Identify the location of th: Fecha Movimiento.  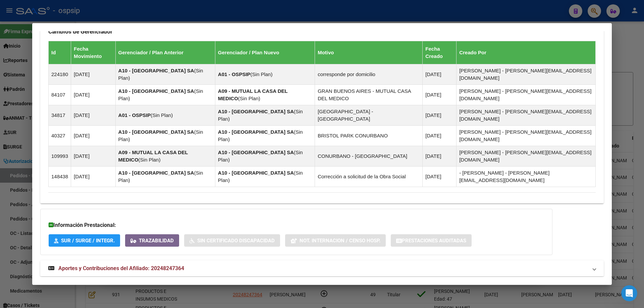
(93, 53).